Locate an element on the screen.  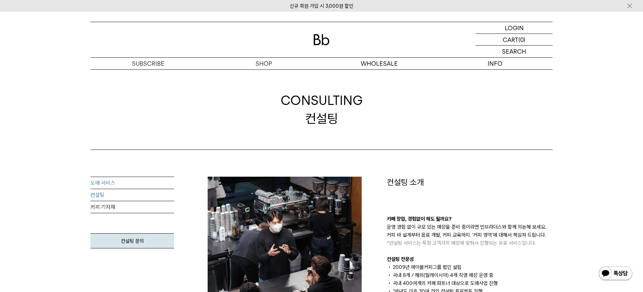
p: 컨설팅 소개 is located at coordinates (470, 182).